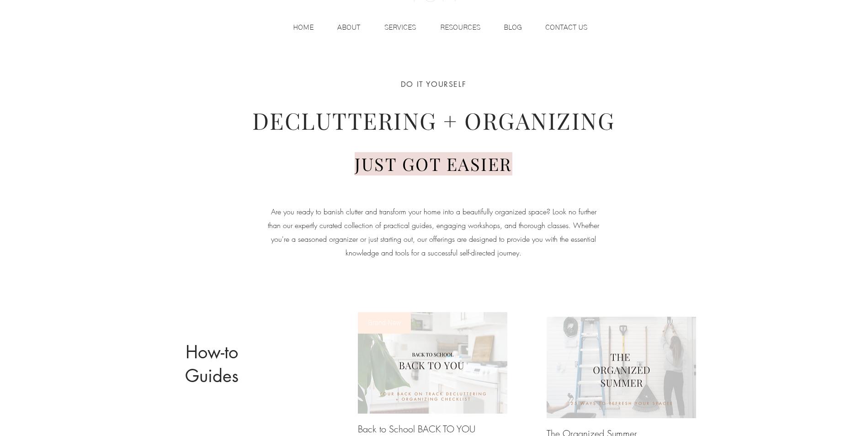  What do you see at coordinates (416, 429) in the screenshot?
I see `h3: Back to School BACK TO YOU` at bounding box center [416, 429].